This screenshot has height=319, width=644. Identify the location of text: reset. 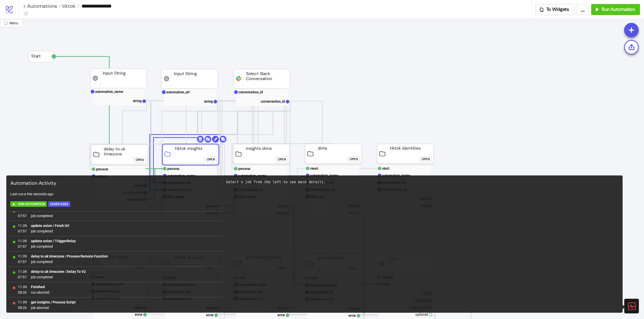
(314, 169).